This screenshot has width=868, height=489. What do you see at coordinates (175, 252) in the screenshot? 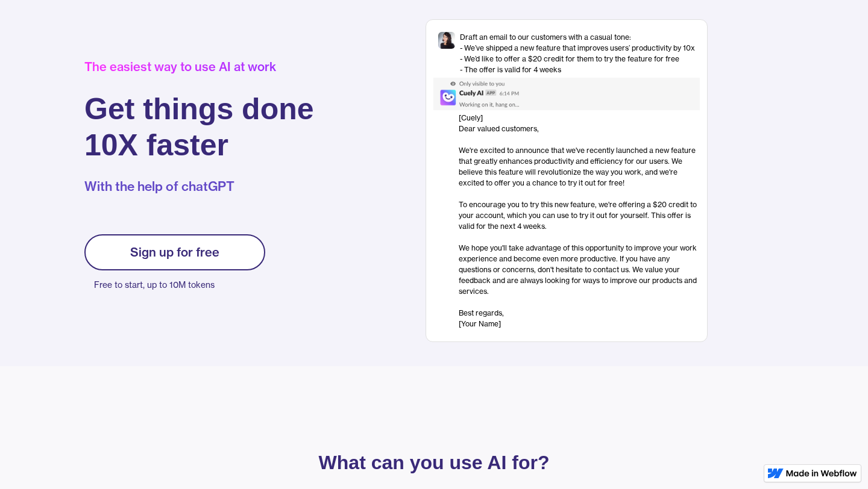
I see `a: Sign up for free` at bounding box center [175, 252].